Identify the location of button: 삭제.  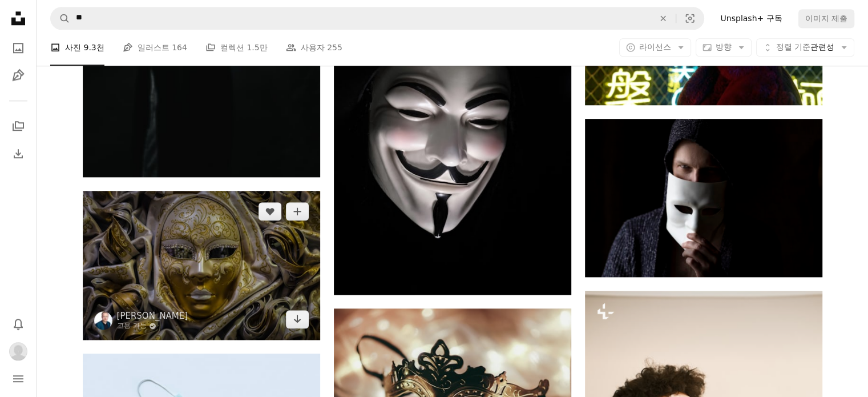
(663, 18).